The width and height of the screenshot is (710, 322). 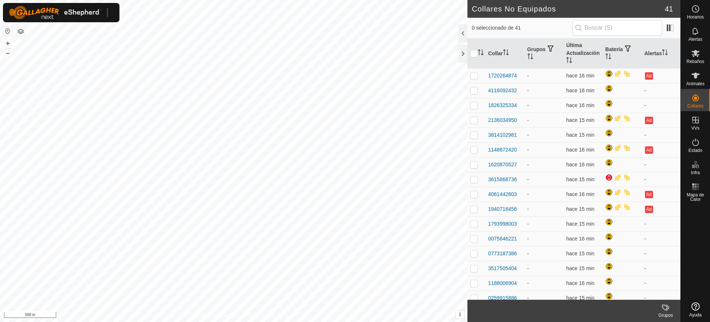 What do you see at coordinates (460, 314) in the screenshot?
I see `button: i` at bounding box center [460, 314].